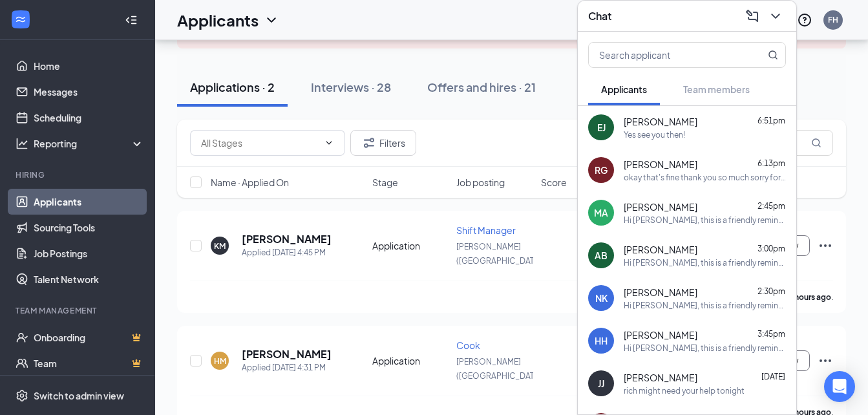 The width and height of the screenshot is (868, 415). Describe the element at coordinates (384, 143) in the screenshot. I see `button: Filter Filters` at that location.